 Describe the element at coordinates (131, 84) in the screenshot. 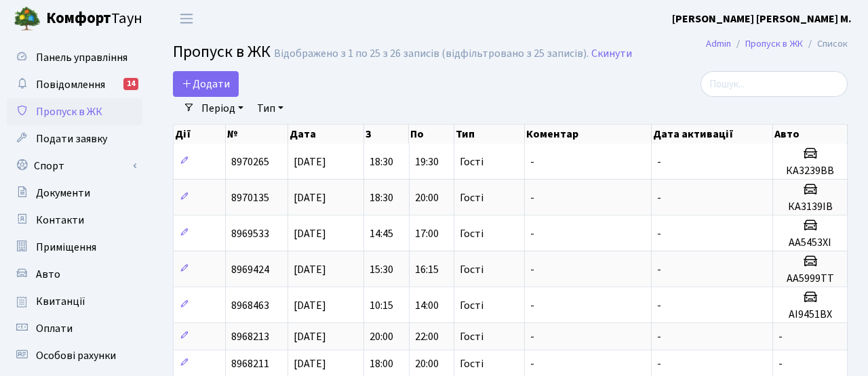

I see `div: 14` at that location.